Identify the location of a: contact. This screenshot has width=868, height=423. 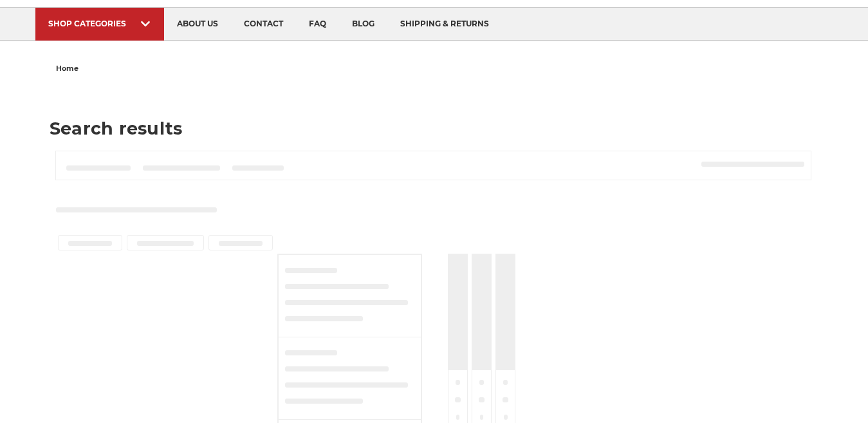
(263, 24).